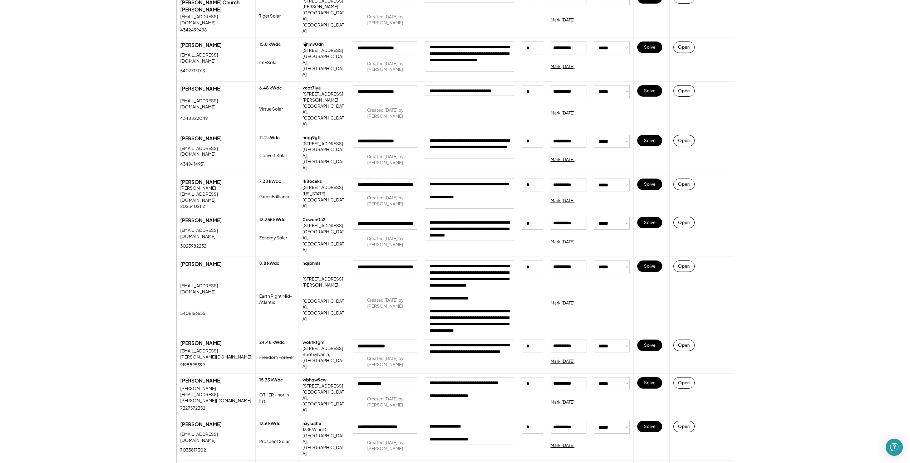 The width and height of the screenshot is (910, 463). Describe the element at coordinates (270, 181) in the screenshot. I see `div: 7.38 kWdc` at that location.